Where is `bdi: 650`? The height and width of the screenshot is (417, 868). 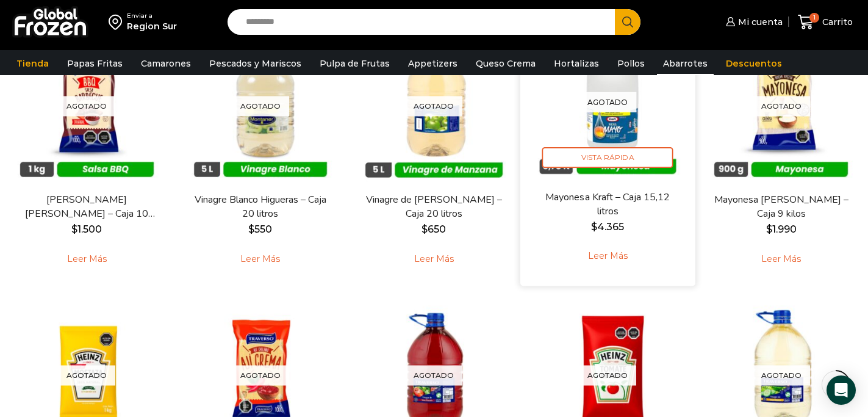
bdi: 650 is located at coordinates (434, 229).